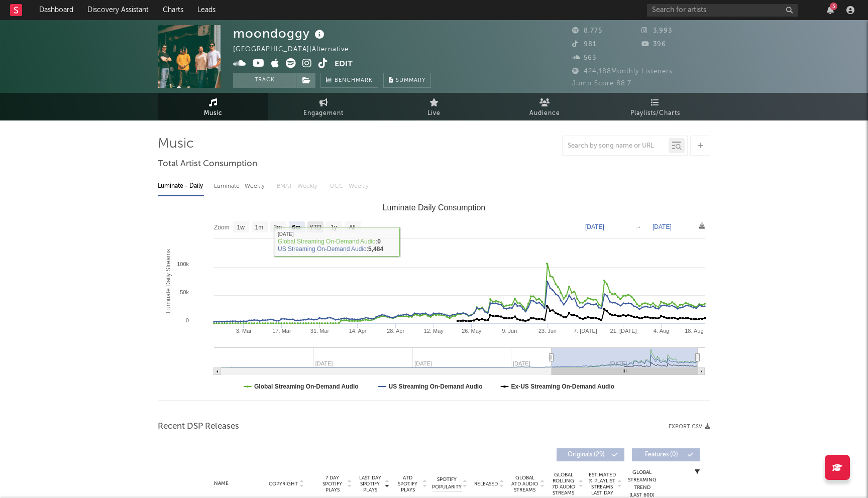  What do you see at coordinates (831, 10) in the screenshot?
I see `button: 5` at bounding box center [831, 10].